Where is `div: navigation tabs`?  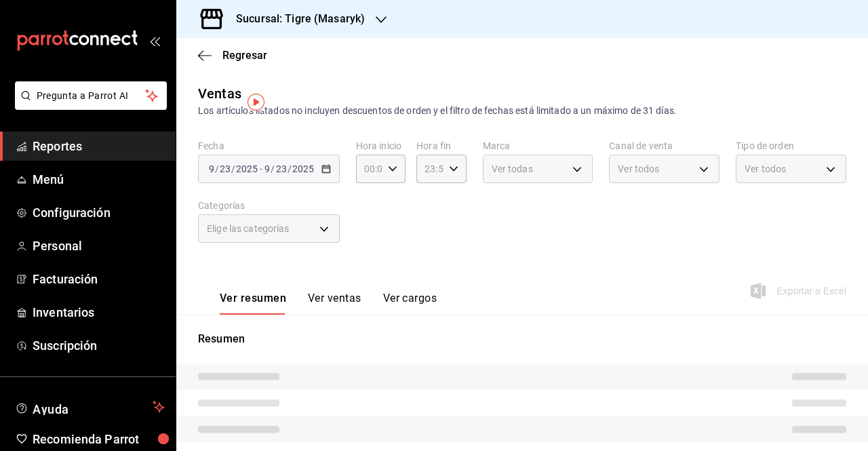 div: navigation tabs is located at coordinates (328, 303).